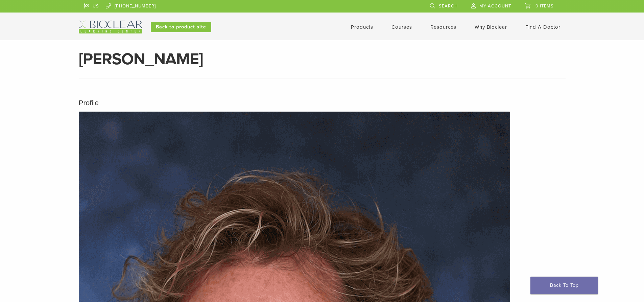 The image size is (644, 302). Describe the element at coordinates (362, 27) in the screenshot. I see `a: Products` at that location.